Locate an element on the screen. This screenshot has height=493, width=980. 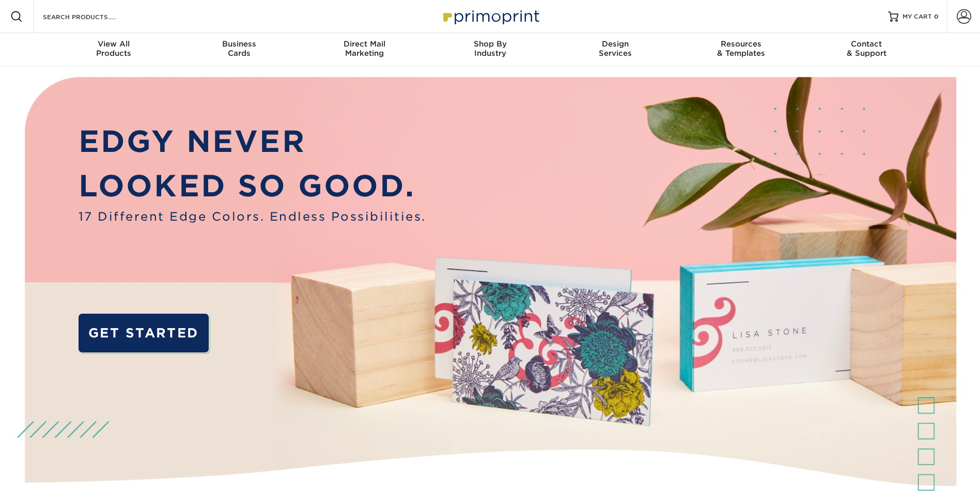
img: Primoprint is located at coordinates (490, 16).